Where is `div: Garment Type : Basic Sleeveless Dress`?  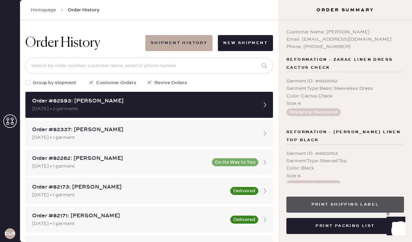
div: Garment Type : Basic Sleeveless Dress is located at coordinates (345, 89).